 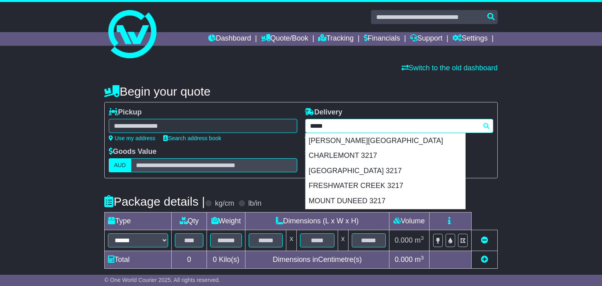 What do you see at coordinates (132, 138) in the screenshot?
I see `a: Use my address` at bounding box center [132, 138].